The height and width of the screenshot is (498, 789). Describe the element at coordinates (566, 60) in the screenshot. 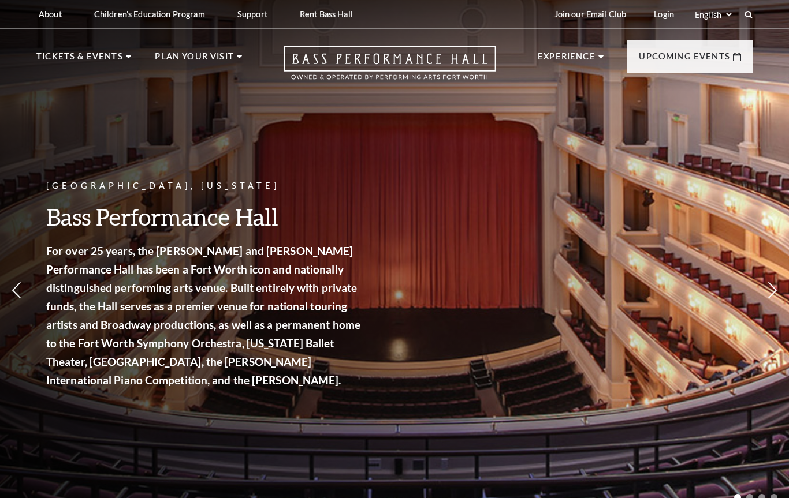

I see `p: Experience` at that location.